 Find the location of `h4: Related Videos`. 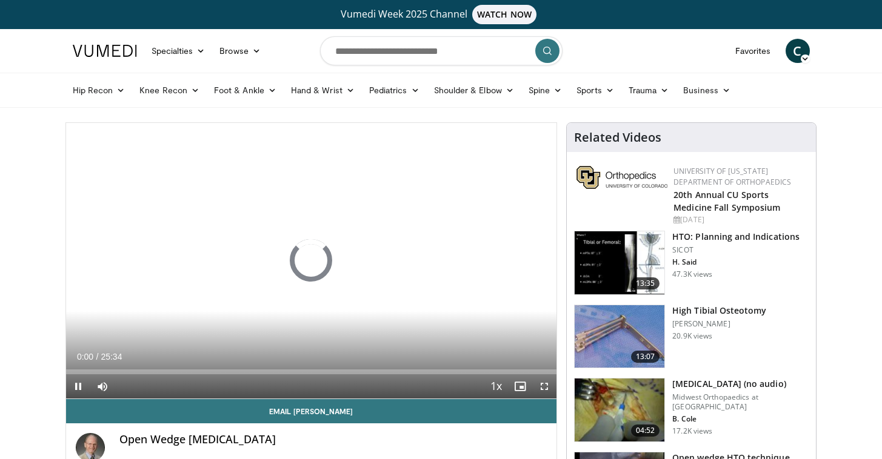

h4: Related Videos is located at coordinates (617, 138).